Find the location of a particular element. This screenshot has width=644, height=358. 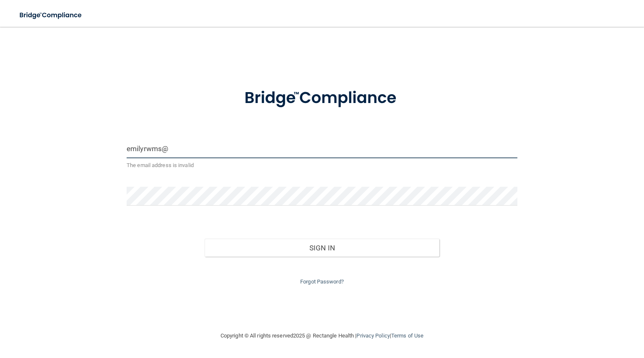

p: The email address is invalid is located at coordinates (322, 165).